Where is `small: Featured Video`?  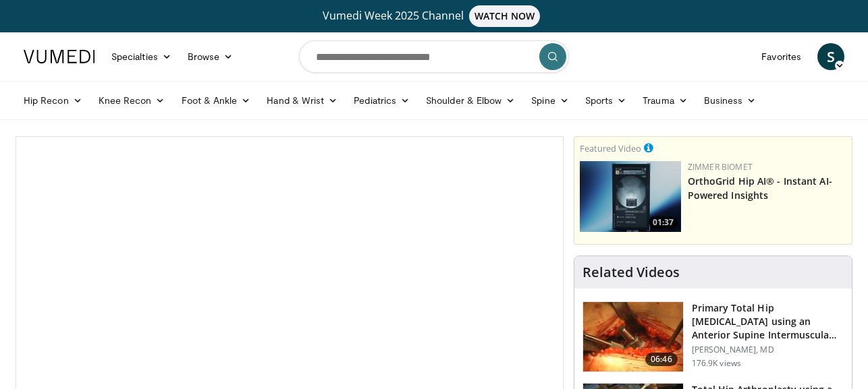
small: Featured Video is located at coordinates (610, 148).